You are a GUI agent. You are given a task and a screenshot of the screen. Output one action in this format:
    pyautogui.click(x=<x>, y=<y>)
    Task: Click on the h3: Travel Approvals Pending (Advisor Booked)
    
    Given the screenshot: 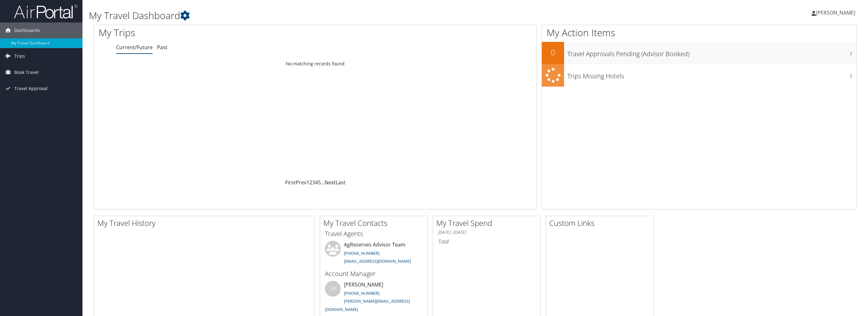 What is the action you would take?
    pyautogui.click(x=712, y=52)
    